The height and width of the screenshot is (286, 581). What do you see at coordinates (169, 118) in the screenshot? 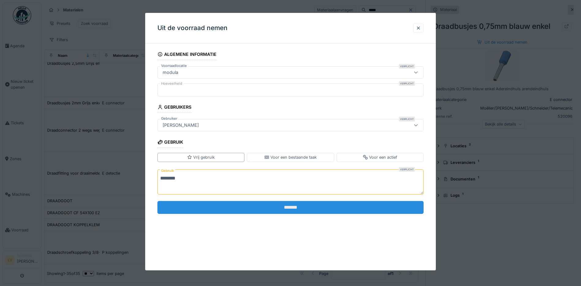
I see `label: Gebruiker` at bounding box center [169, 118].